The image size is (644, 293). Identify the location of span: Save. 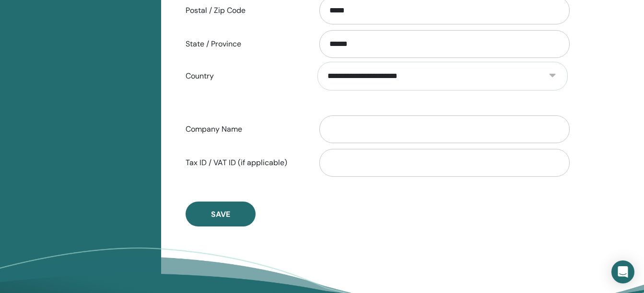
(221, 214).